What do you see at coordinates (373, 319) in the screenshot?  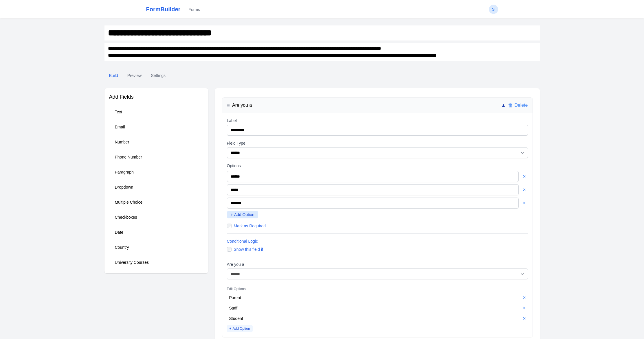 I see `div: Student` at bounding box center [373, 319].